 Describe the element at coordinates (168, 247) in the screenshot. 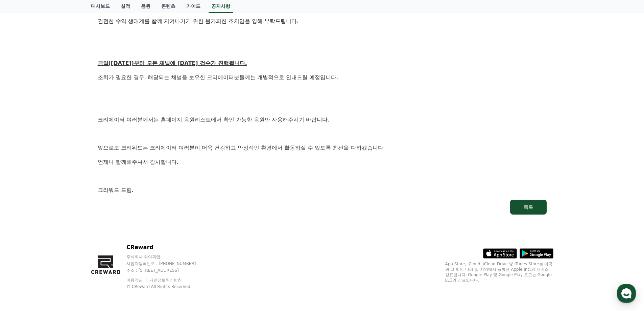

I see `p: CReward` at that location.